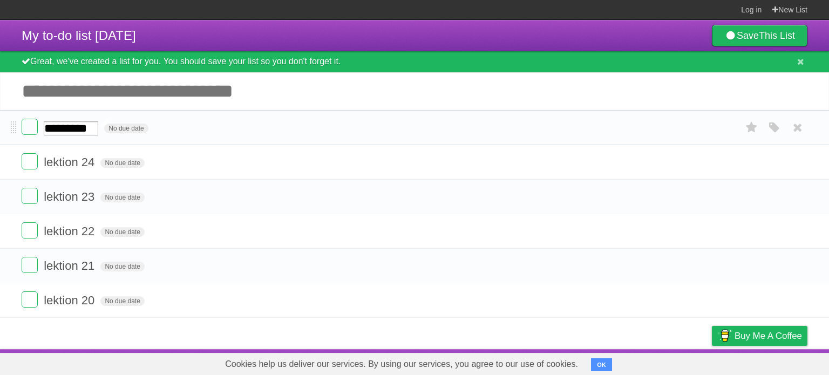 The width and height of the screenshot is (829, 375). What do you see at coordinates (776, 36) in the screenshot?
I see `b: This List` at bounding box center [776, 36].